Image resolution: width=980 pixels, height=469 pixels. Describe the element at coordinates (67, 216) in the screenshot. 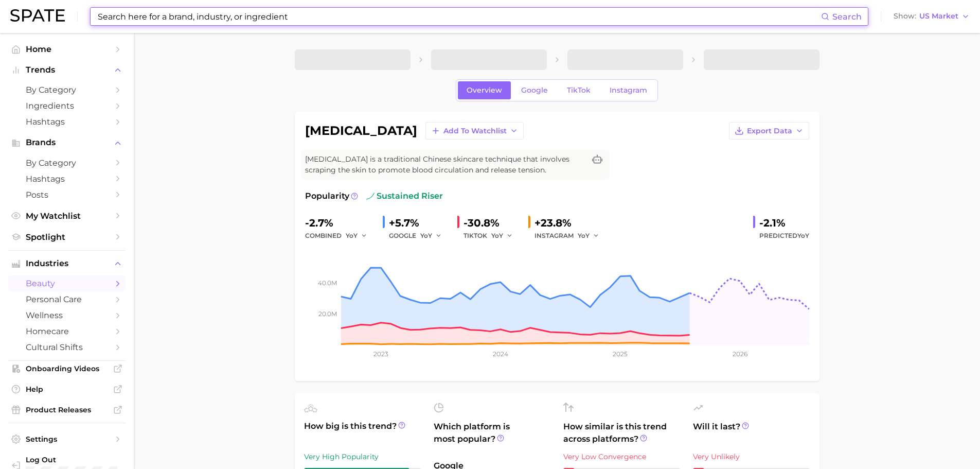

I see `a: My Watchlist` at that location.